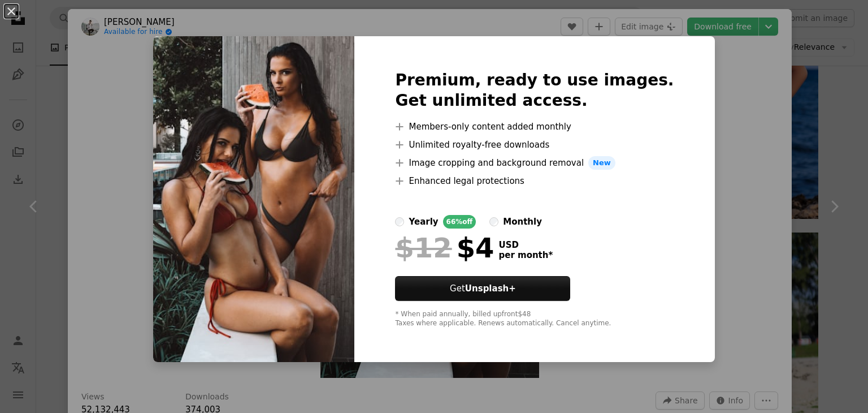  I want to click on li: Image cropping and background removal, so click(534, 163).